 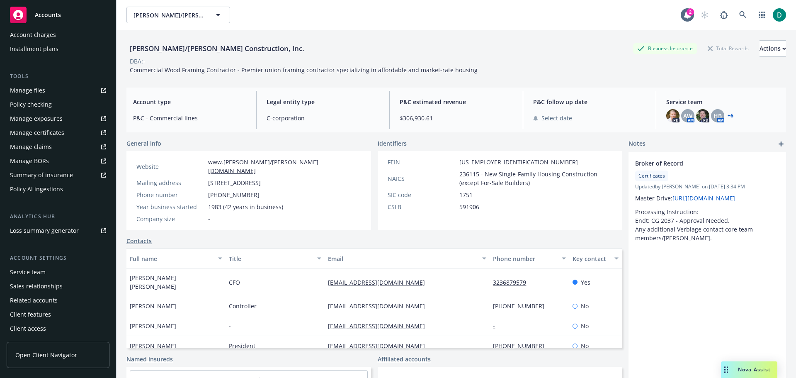 What do you see at coordinates (513, 282) in the screenshot?
I see `a: 3236879579` at bounding box center [513, 282].